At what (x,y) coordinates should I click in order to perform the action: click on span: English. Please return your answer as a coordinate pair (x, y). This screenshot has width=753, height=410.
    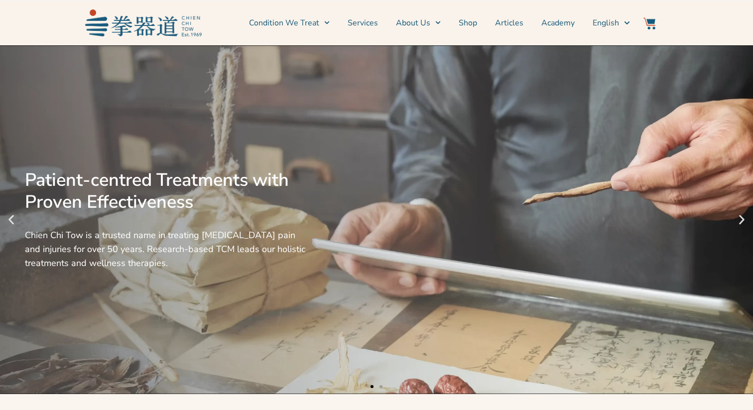
    Looking at the image, I should click on (606, 23).